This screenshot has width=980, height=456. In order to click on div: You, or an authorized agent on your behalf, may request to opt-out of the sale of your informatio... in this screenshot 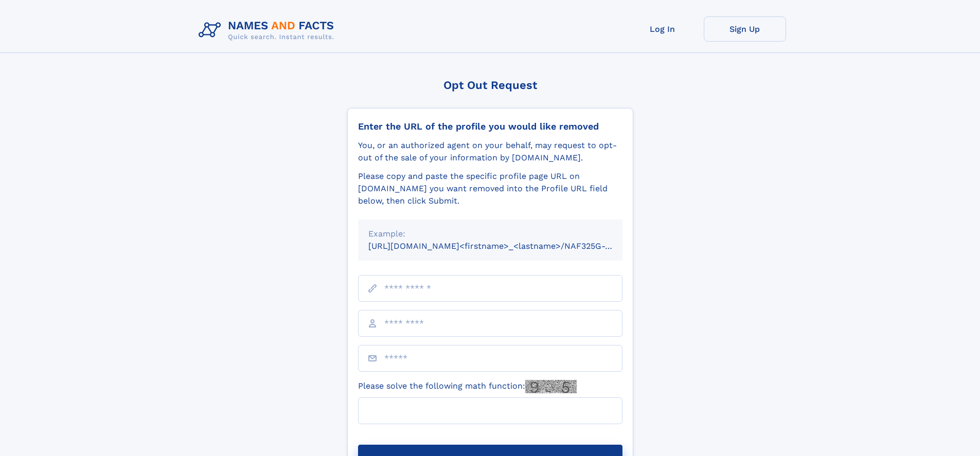, I will do `click(490, 152)`.